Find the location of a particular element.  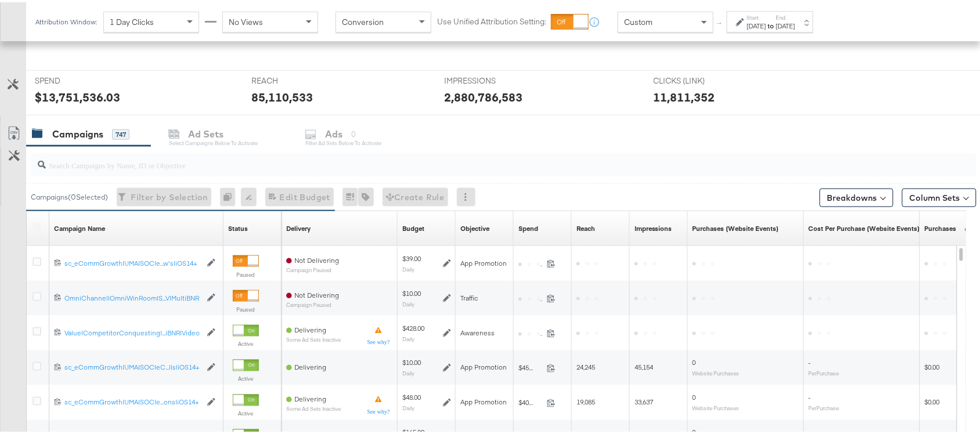

div: $48.00 is located at coordinates (412, 395).